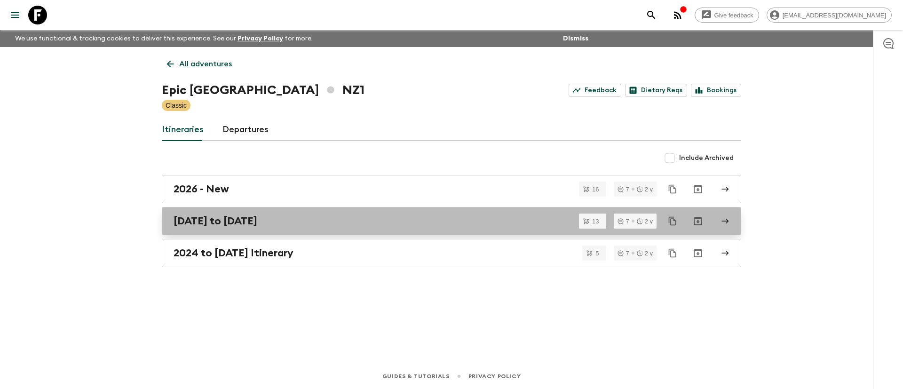 This screenshot has width=903, height=389. What do you see at coordinates (206, 64) in the screenshot?
I see `p: All adventures` at bounding box center [206, 64].